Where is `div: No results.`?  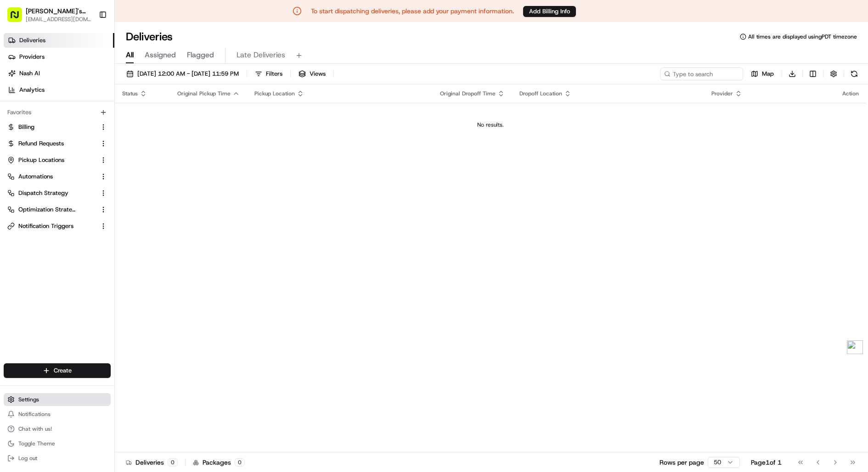
div: No results. is located at coordinates (491, 125).